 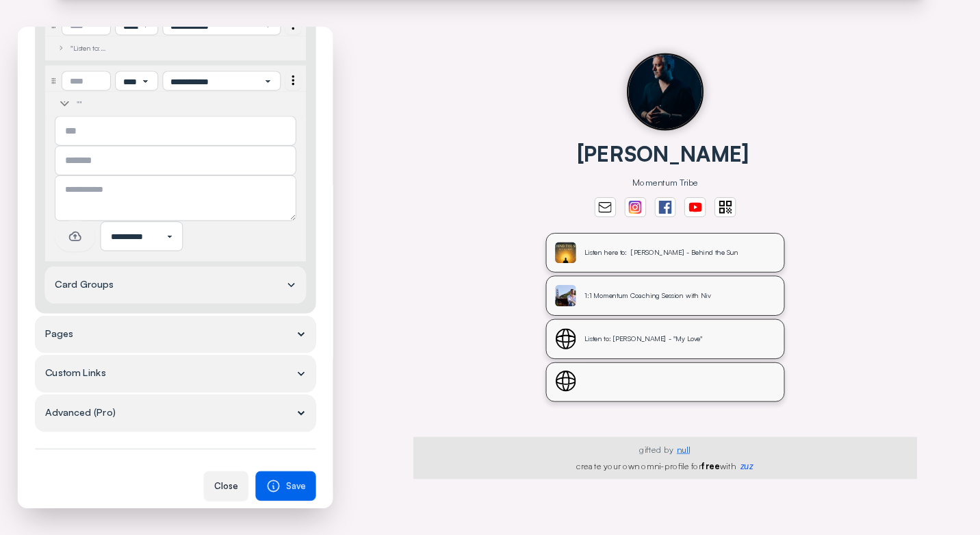 What do you see at coordinates (665, 296) in the screenshot?
I see `a: 1:1 Momentum Coaching Session with Niv` at bounding box center [665, 296].